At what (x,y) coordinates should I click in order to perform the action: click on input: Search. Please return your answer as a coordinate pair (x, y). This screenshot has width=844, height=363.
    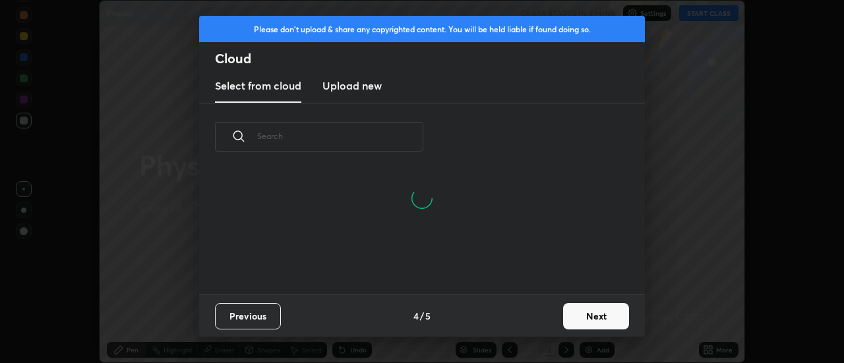
    Looking at the image, I should click on (340, 136).